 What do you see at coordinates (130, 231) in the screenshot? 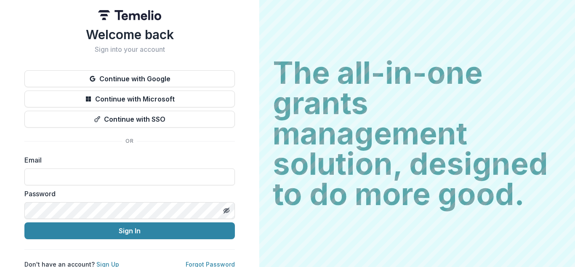
I see `button: Sign In` at bounding box center [130, 231].